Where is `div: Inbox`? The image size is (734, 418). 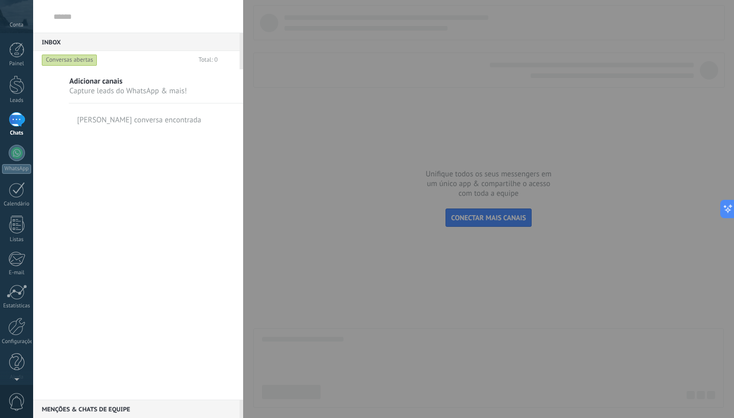 div: Inbox is located at coordinates (136, 42).